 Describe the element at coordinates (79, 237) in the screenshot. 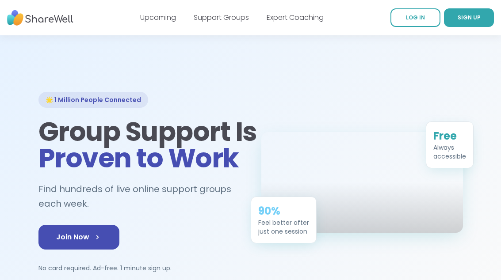

I see `span: Join Now` at that location.